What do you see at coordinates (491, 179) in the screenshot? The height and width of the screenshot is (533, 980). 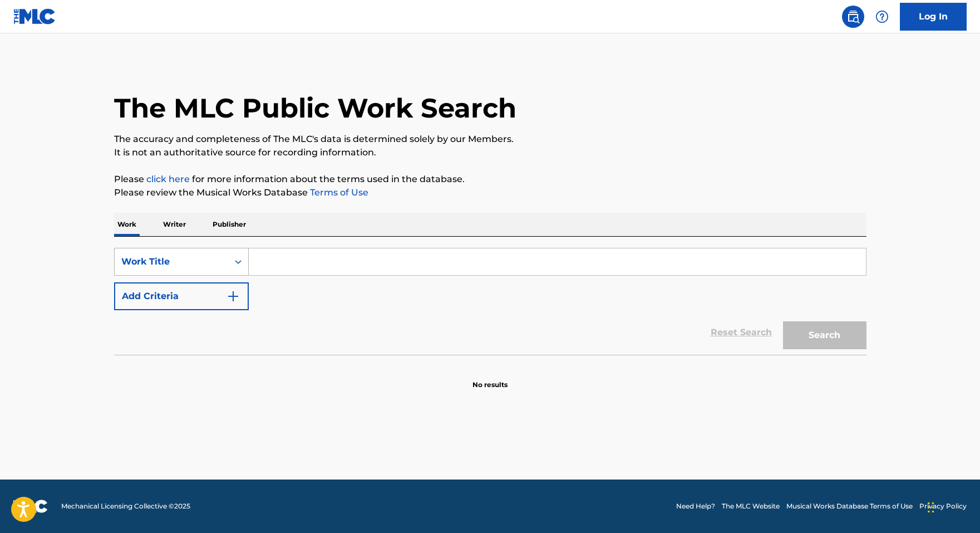 I see `p: Please for more information about the terms used in the database.` at bounding box center [491, 179].